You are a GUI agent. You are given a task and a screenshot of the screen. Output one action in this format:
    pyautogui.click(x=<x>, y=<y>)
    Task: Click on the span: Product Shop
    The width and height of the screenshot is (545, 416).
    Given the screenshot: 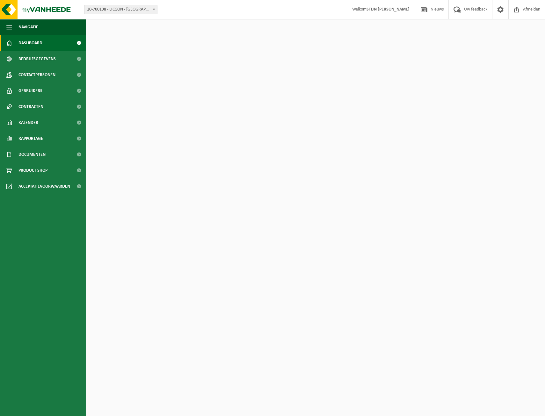 What is the action you would take?
    pyautogui.click(x=33, y=170)
    